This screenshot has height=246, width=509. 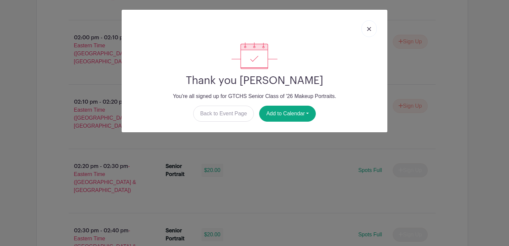 What do you see at coordinates (255, 96) in the screenshot?
I see `p: You're all signed up for GTCHS Senior Class of '26 Makeup Portraits.` at bounding box center [255, 96].